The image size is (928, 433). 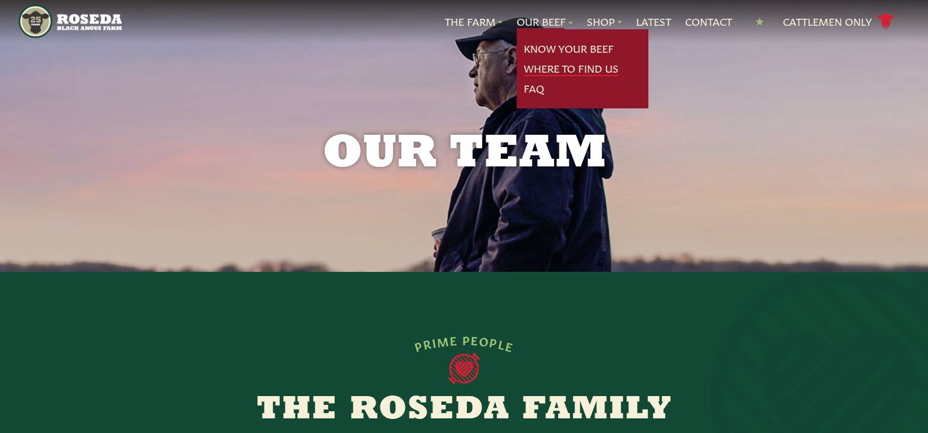 What do you see at coordinates (443, 340) in the screenshot?
I see `span: M` at bounding box center [443, 340].